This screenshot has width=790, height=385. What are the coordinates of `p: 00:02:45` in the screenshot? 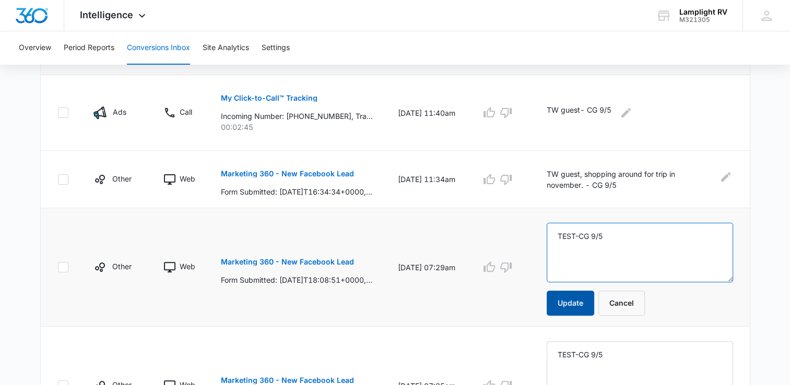 It's located at (297, 127).